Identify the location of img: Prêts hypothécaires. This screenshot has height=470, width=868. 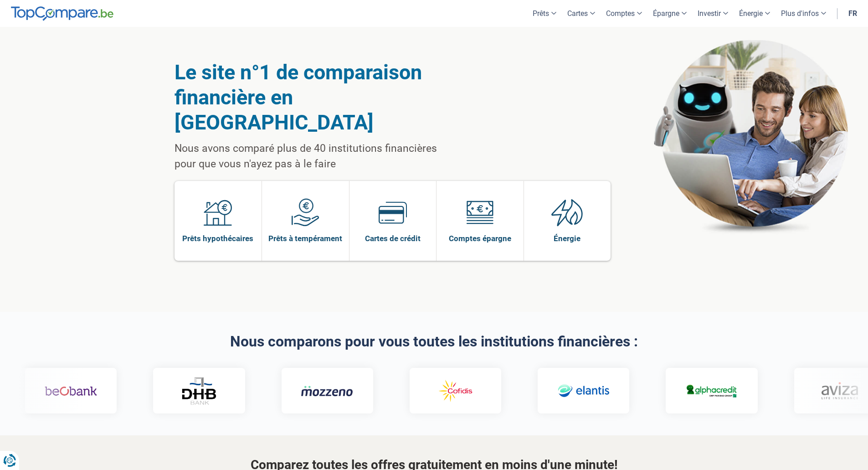
(218, 212).